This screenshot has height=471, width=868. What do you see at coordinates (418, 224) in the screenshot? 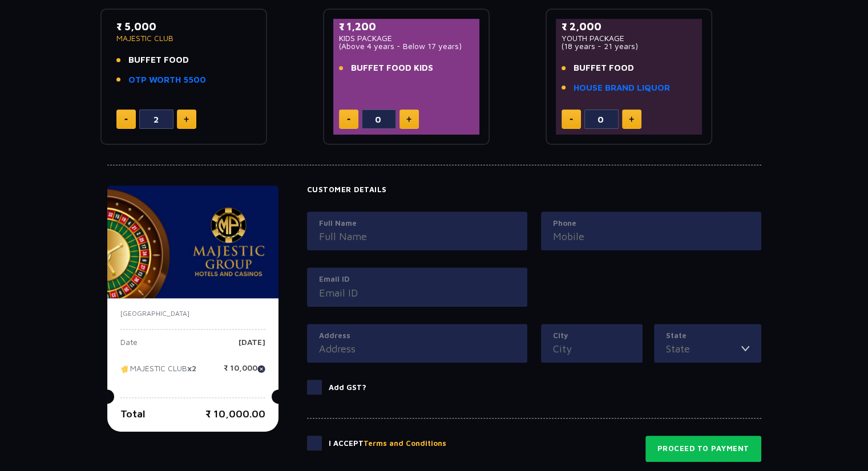
I see `label: Full Name` at bounding box center [418, 224].